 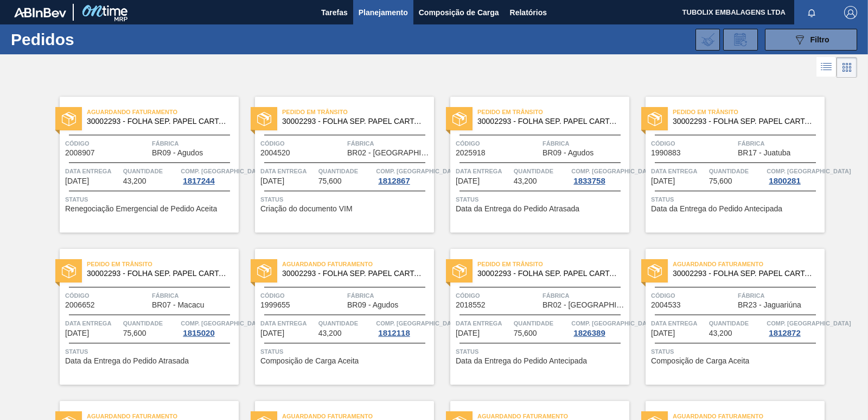 What do you see at coordinates (827, 67) in the screenshot?
I see `div: Visão em Lista` at bounding box center [827, 67].